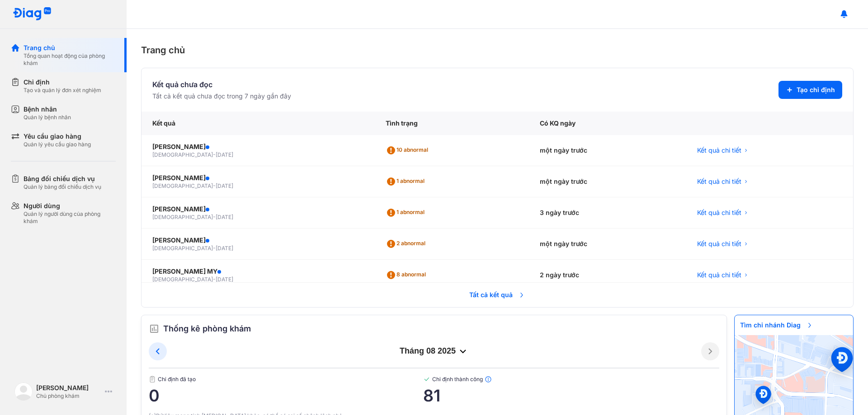  What do you see at coordinates (810, 90) in the screenshot?
I see `button: Tạo chỉ định` at bounding box center [810, 90].